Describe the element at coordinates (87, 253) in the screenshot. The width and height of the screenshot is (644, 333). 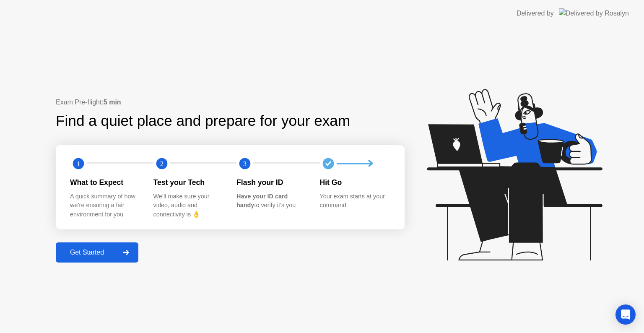
I see `div: Get Started` at that location.